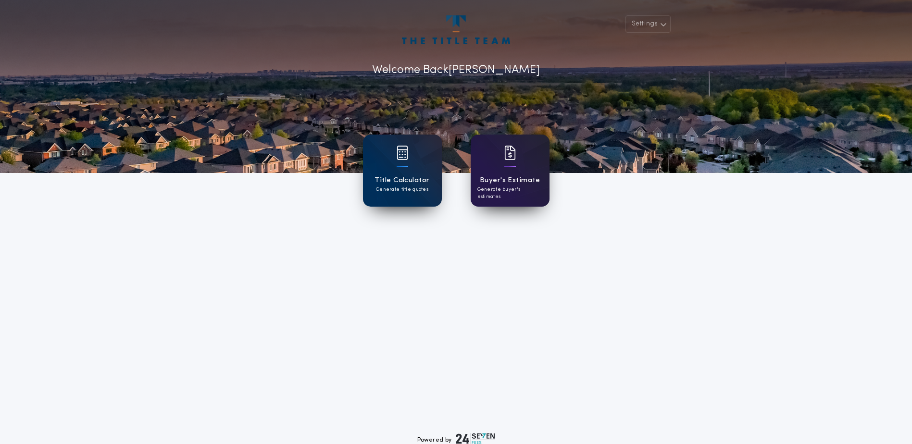 The image size is (912, 444). What do you see at coordinates (456, 30) in the screenshot?
I see `img: account-logo` at bounding box center [456, 30].